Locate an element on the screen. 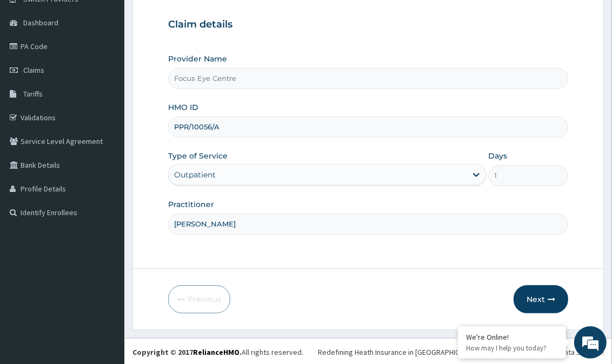  strong: Copyright © 2017 . is located at coordinates (187, 353).